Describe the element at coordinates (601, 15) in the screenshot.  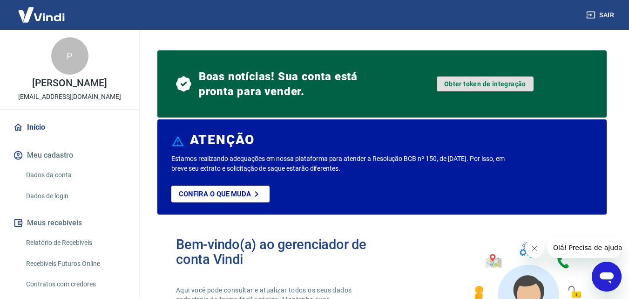
I see `button: Sair` at that location.